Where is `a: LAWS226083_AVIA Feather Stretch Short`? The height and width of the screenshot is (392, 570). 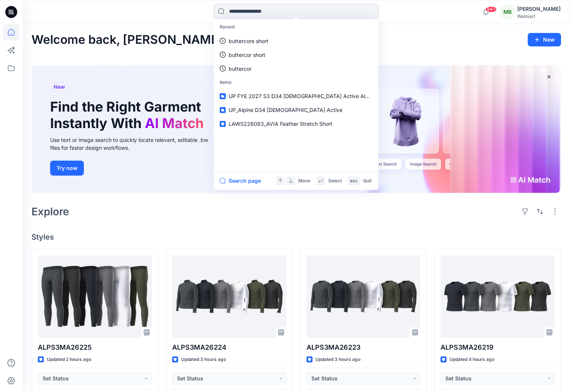
a: LAWS226083_AVIA Feather Stretch Short is located at coordinates (296, 124).